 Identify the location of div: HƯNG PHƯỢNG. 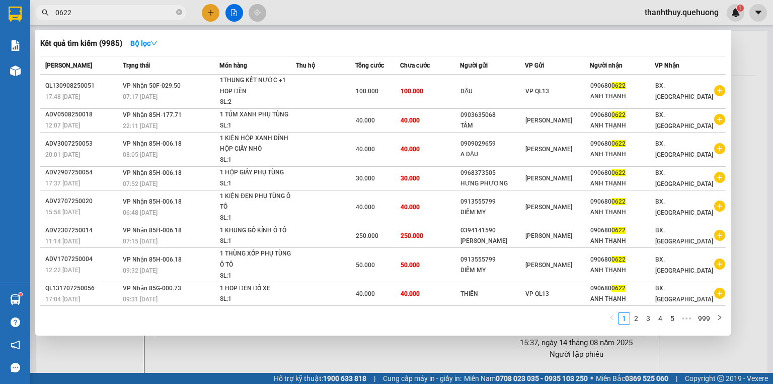
(492, 183).